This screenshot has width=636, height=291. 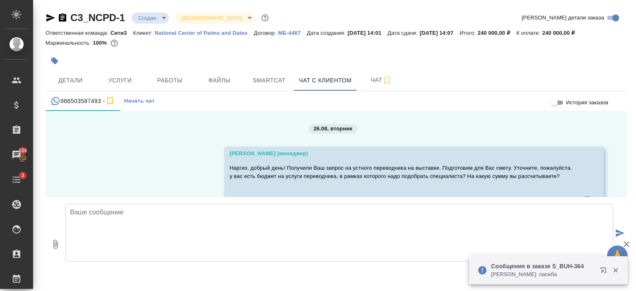 What do you see at coordinates (51, 18) in the screenshot?
I see `button: Скопировать ссылку для ЯМессенджера` at bounding box center [51, 18].